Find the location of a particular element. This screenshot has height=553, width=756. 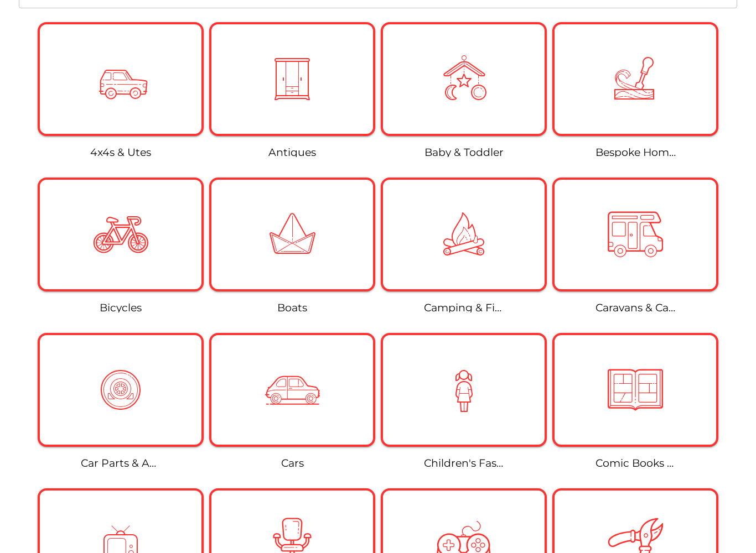

a: Car Parts & Accessories is located at coordinates (142, 463).